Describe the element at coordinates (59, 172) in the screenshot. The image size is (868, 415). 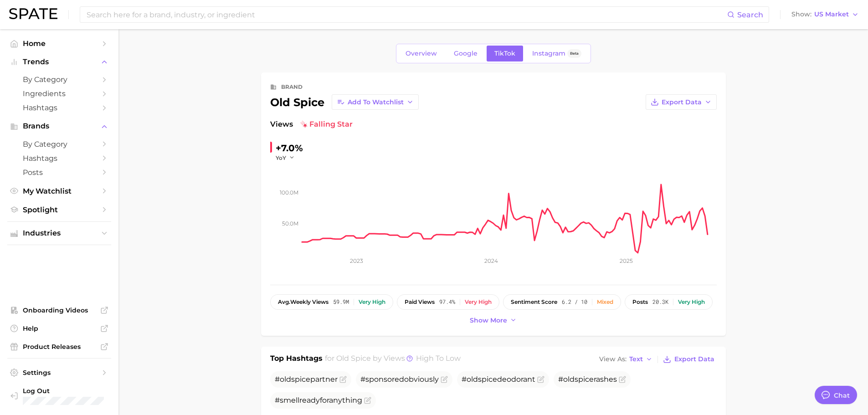
I see `a: Posts` at that location.